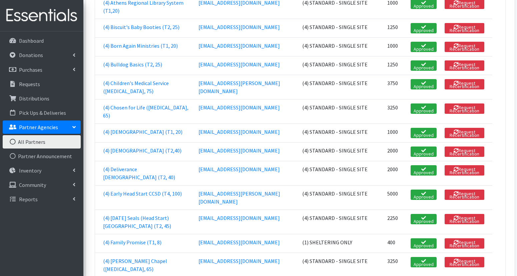 This screenshot has width=517, height=276. I want to click on p: Distributions, so click(34, 98).